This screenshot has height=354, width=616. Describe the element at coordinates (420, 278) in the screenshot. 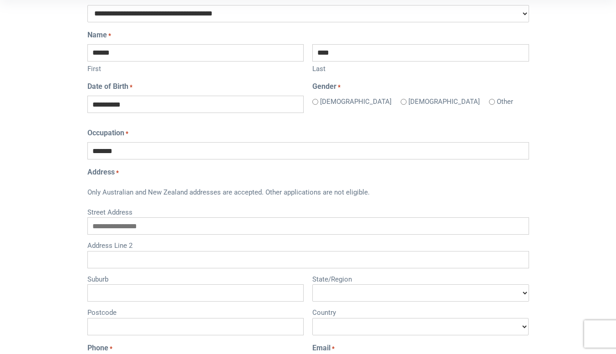

I see `label: State/Region` at that location.